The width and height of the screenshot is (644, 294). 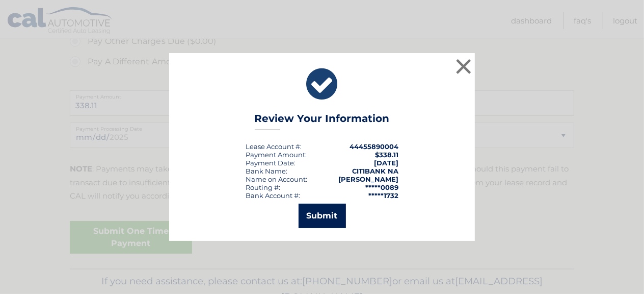 I want to click on div: Bank Name:, so click(x=267, y=171).